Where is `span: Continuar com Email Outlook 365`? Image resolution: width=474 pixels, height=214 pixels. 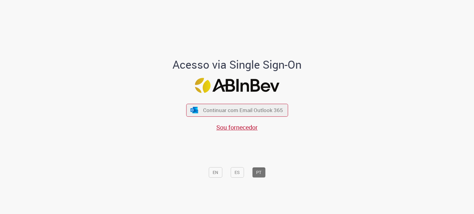
span: Continuar com Email Outlook 365 is located at coordinates (243, 110).